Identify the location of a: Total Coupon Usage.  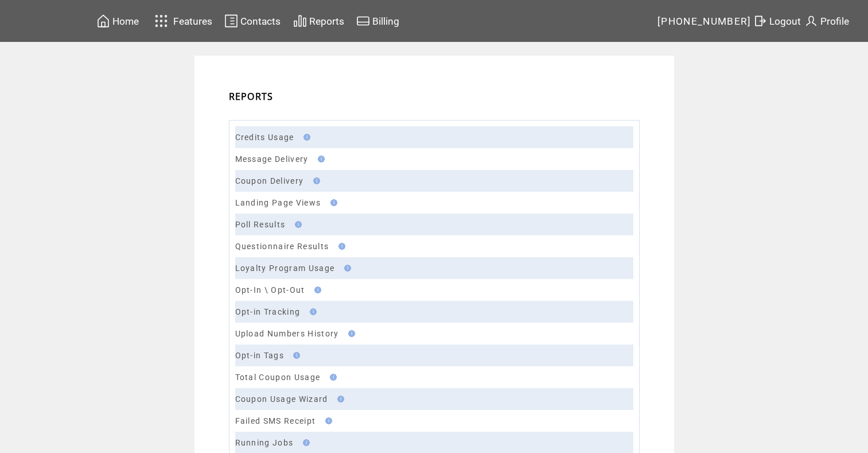
(277, 377).